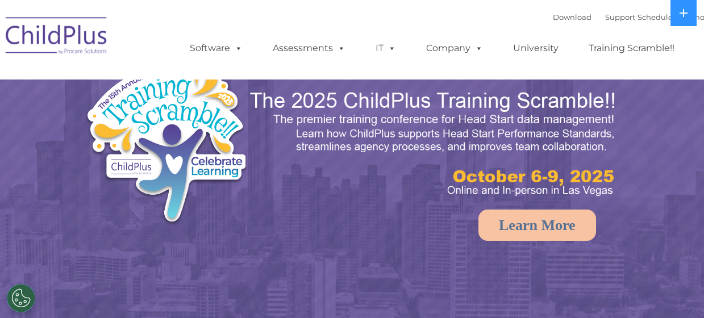  What do you see at coordinates (572, 17) in the screenshot?
I see `a: Download` at bounding box center [572, 17].